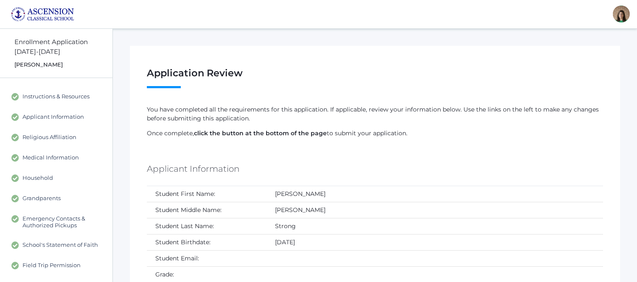 The image size is (637, 282). Describe the element at coordinates (434, 226) in the screenshot. I see `td: Strong` at that location.